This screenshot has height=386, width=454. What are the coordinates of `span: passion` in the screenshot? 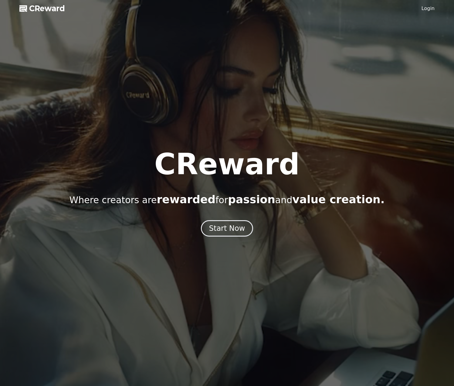 It's located at (252, 199).